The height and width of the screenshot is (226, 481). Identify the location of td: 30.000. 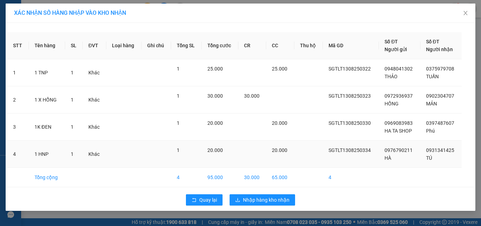
(253, 177).